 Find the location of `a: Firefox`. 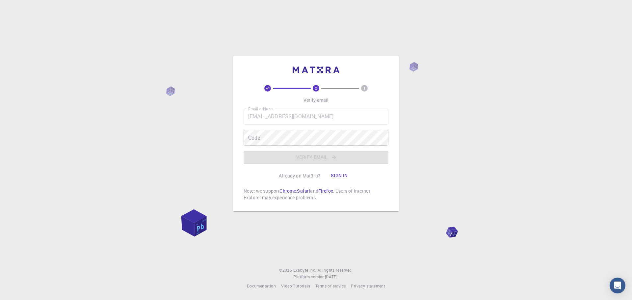

a: Firefox is located at coordinates (326, 191).